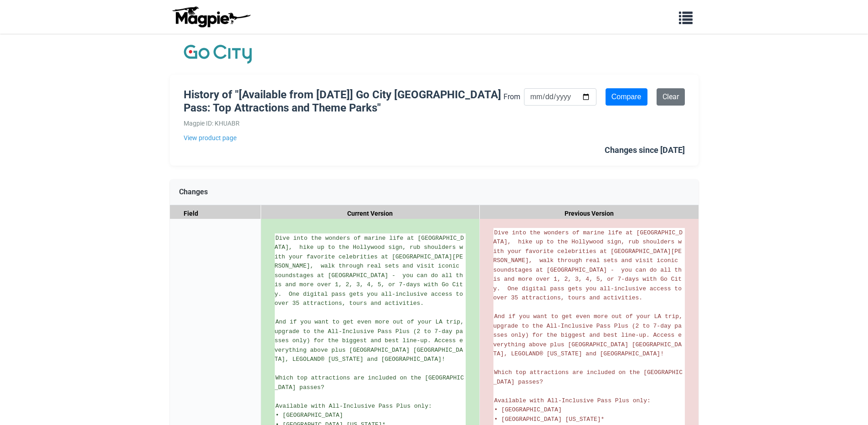  What do you see at coordinates (343, 123) in the screenshot?
I see `div: Magpie ID: KHUABR` at bounding box center [343, 123].